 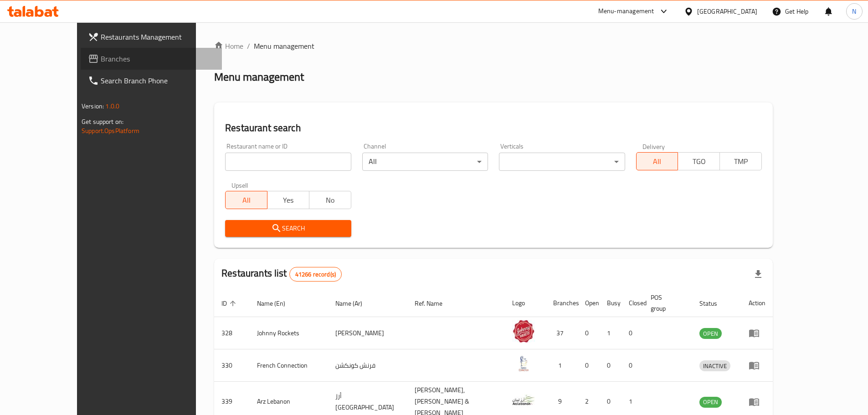 What do you see at coordinates (523, 400) in the screenshot?
I see `img: Arz Lebanon` at bounding box center [523, 400].